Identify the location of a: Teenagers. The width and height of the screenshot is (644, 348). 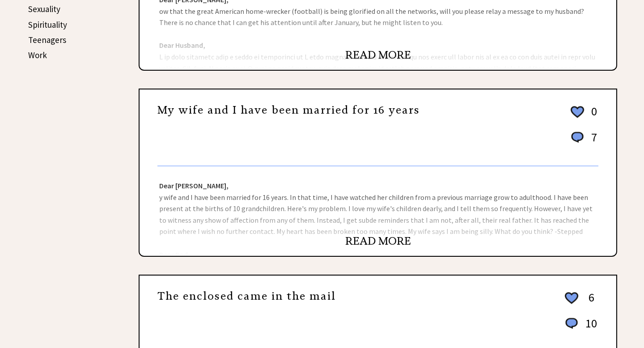
(47, 40).